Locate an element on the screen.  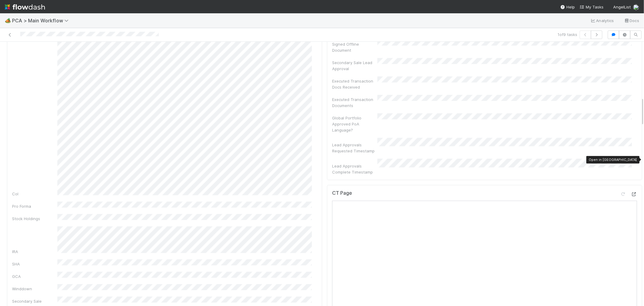
span: 1 of 9 tasks is located at coordinates (567, 34).